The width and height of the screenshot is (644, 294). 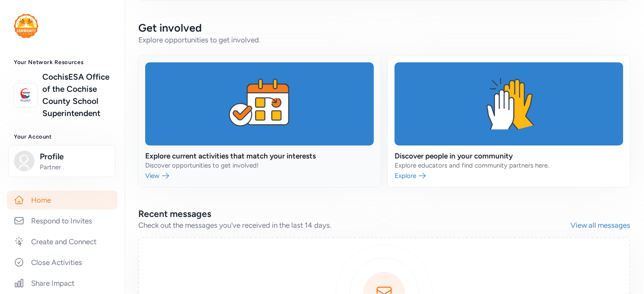 I want to click on h3: Your Account, so click(x=62, y=137).